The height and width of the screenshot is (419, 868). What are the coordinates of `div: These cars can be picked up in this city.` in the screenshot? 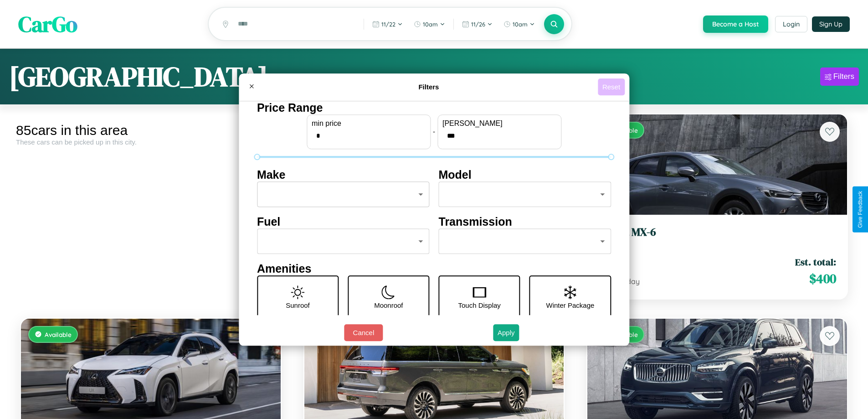 It's located at (151, 142).